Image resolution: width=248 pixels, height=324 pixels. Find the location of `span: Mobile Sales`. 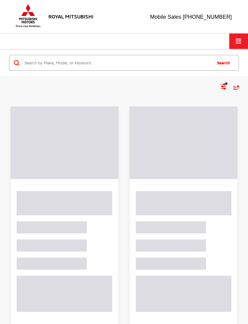

span: Mobile Sales is located at coordinates (165, 17).